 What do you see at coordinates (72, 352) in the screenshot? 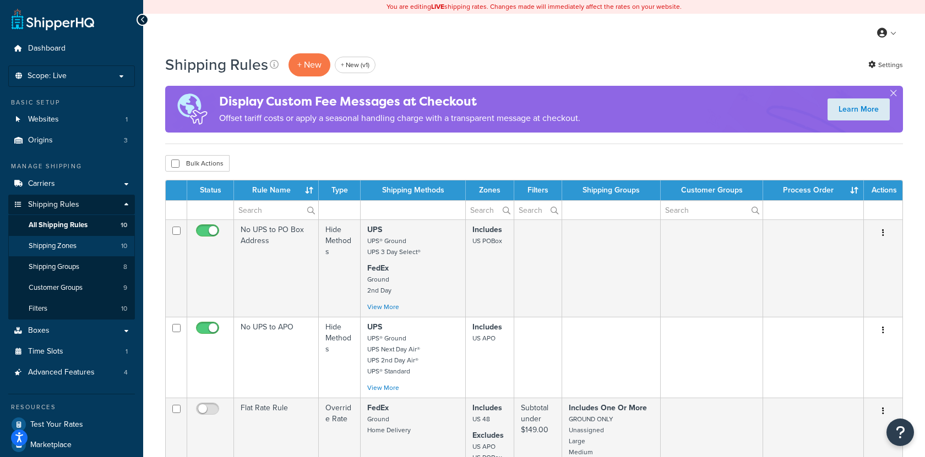
I see `a: Time Slots 1` at bounding box center [72, 352].